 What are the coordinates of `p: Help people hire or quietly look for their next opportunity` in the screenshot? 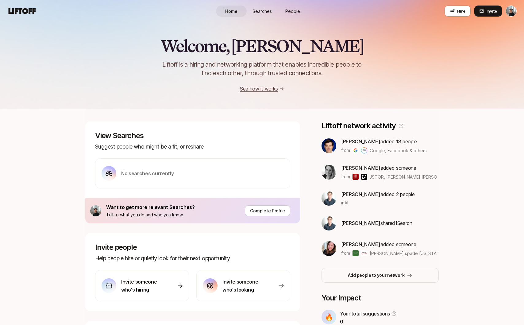 It's located at (193, 258).